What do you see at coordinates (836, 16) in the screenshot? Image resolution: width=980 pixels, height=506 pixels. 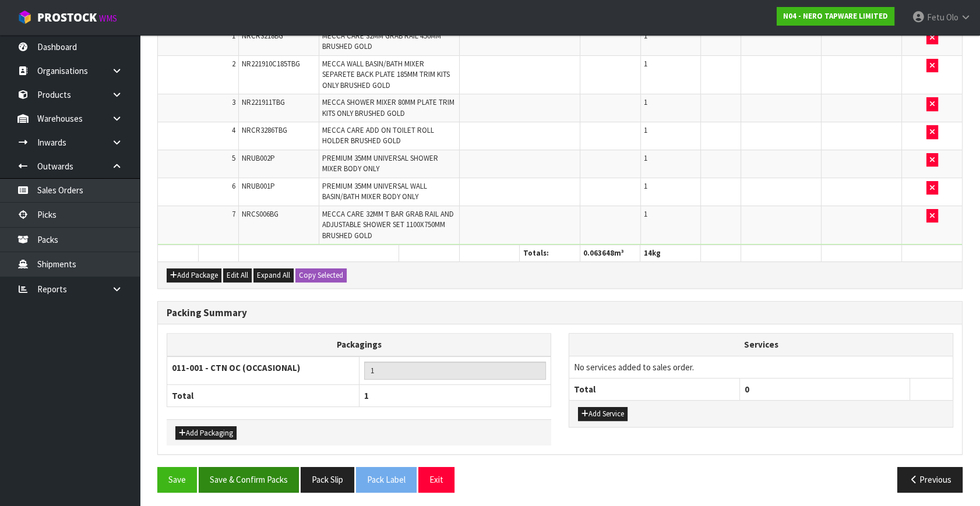 I see `a: N04 - NERO TAPWARE LIMITED` at bounding box center [836, 16].